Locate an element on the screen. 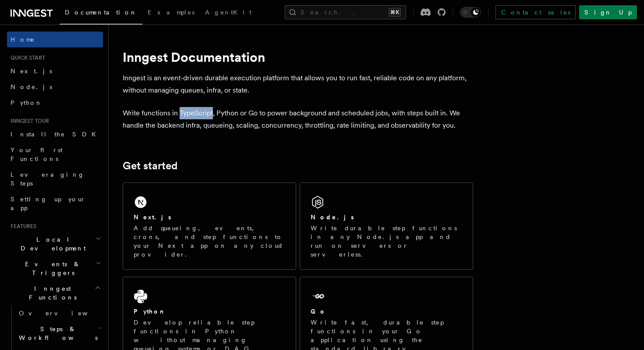  span: Your first Functions is located at coordinates (37, 154).